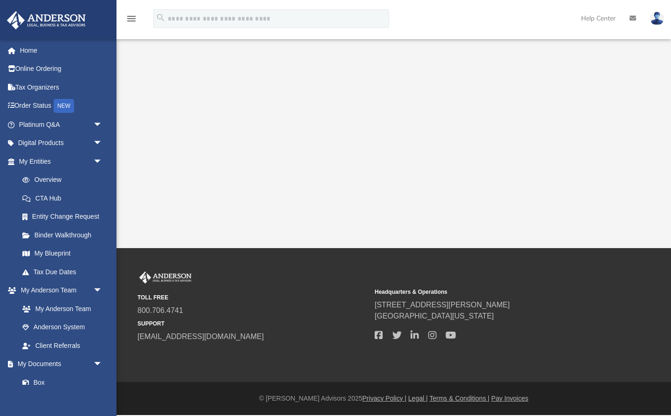 The width and height of the screenshot is (671, 416). What do you see at coordinates (65, 272) in the screenshot?
I see `a: Tax Due Dates` at bounding box center [65, 272].